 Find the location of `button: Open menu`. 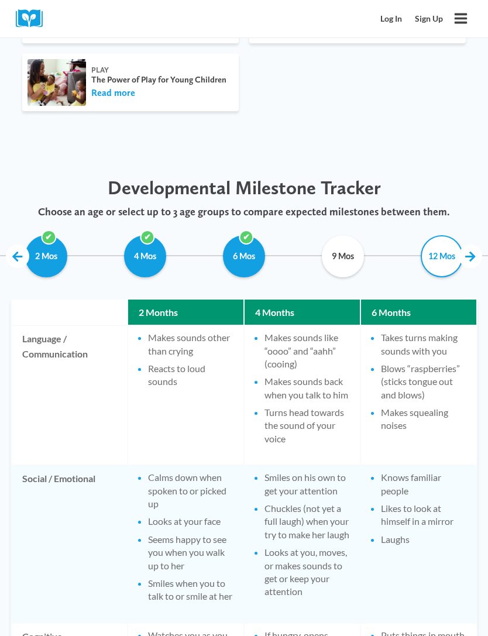

button: Open menu is located at coordinates (460, 18).